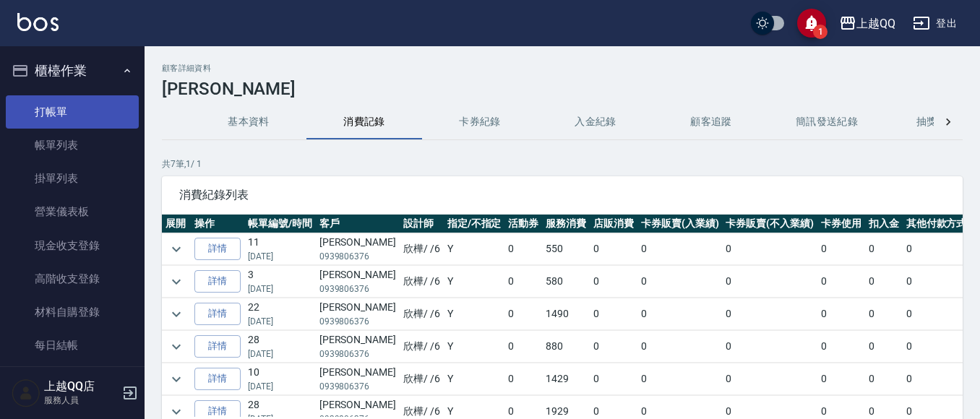 Image resolution: width=980 pixels, height=419 pixels. Describe the element at coordinates (711, 122) in the screenshot. I see `button: 顧客追蹤` at that location.